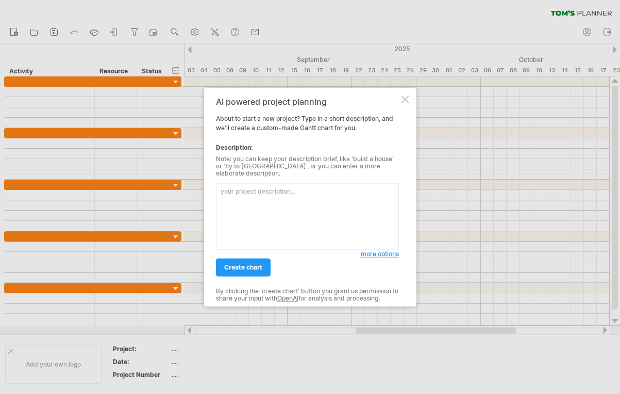 The image size is (620, 394). What do you see at coordinates (243, 267) in the screenshot?
I see `span: create chart` at bounding box center [243, 267].